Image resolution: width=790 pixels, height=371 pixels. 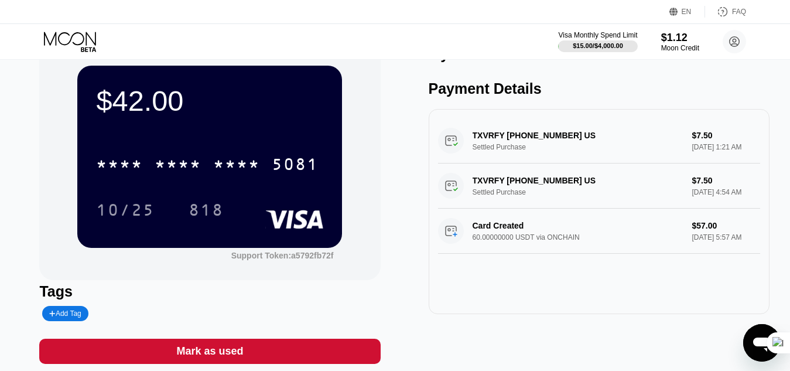 What do you see at coordinates (282, 255) in the screenshot?
I see `div: Support Token: a5792fb72f` at bounding box center [282, 255].